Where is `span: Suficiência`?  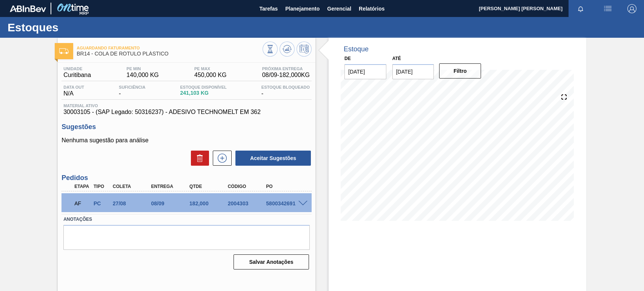
span: Suficiência is located at coordinates (132, 87).